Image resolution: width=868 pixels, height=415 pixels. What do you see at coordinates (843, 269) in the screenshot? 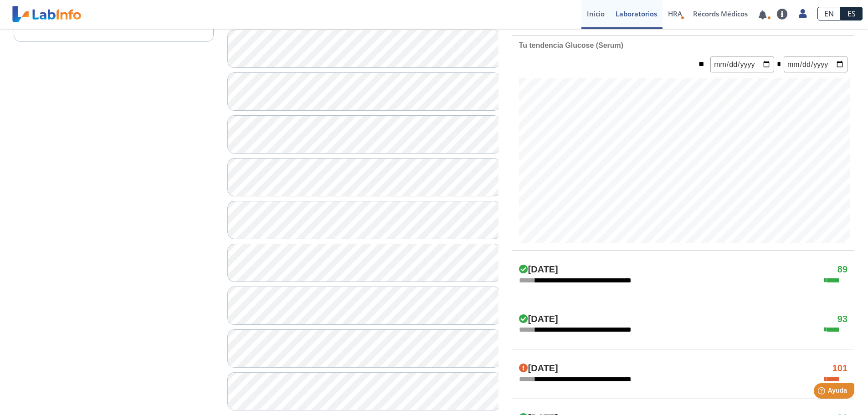
I see `h4: 89` at bounding box center [843, 269].